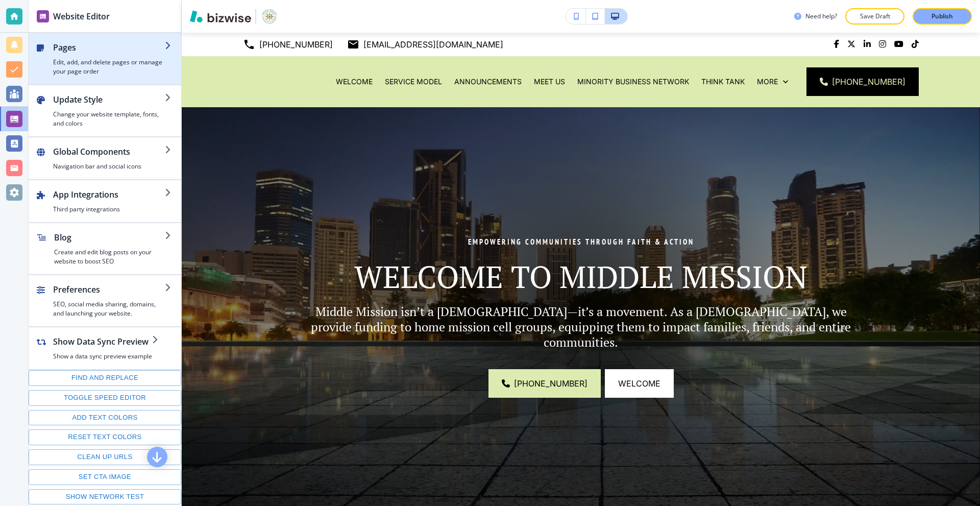 The image size is (980, 506). What do you see at coordinates (43, 17) in the screenshot?
I see `img: editor icon` at bounding box center [43, 17].